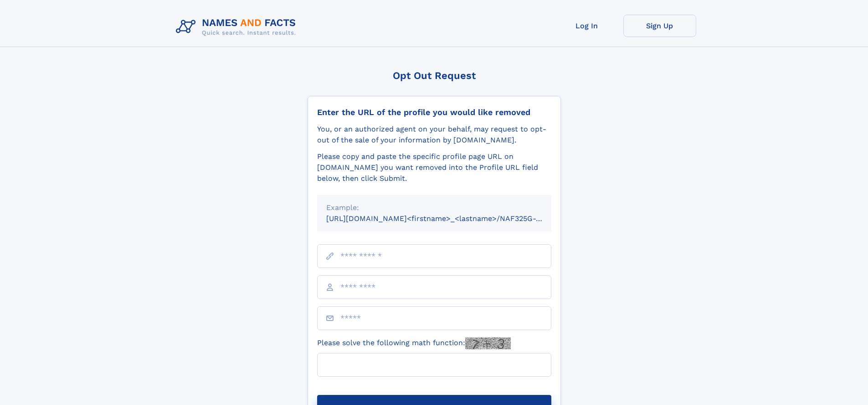 The height and width of the screenshot is (405, 868). What do you see at coordinates (434, 135) in the screenshot?
I see `div: You, or an authorized agent on your behalf, may request to opt-out of the sale of your informatio...` at bounding box center [434, 135].